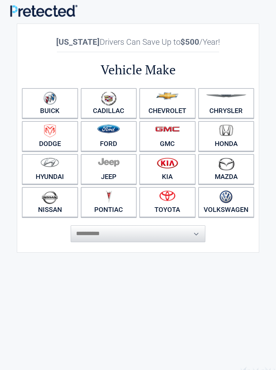  What do you see at coordinates (50, 98) in the screenshot?
I see `img: buick` at bounding box center [50, 98].